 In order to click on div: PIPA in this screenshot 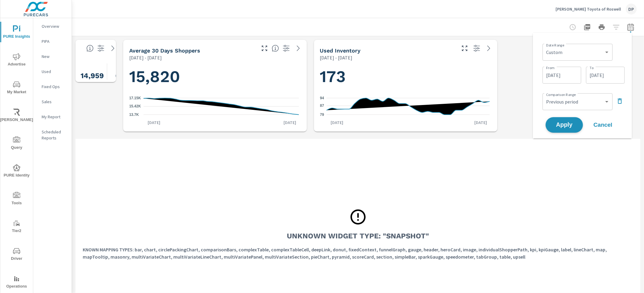, I will do `click(52, 42)`.